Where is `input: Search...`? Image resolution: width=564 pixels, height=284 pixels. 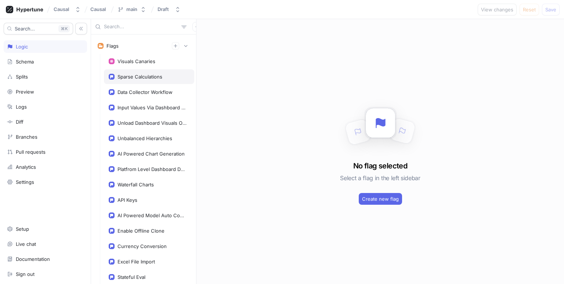
input: Search... is located at coordinates (141, 27).